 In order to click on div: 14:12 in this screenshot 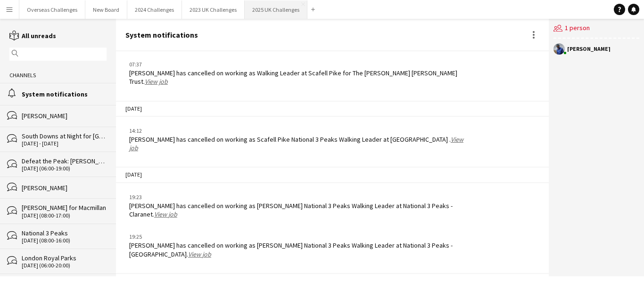, I will do `click(301, 131)`.